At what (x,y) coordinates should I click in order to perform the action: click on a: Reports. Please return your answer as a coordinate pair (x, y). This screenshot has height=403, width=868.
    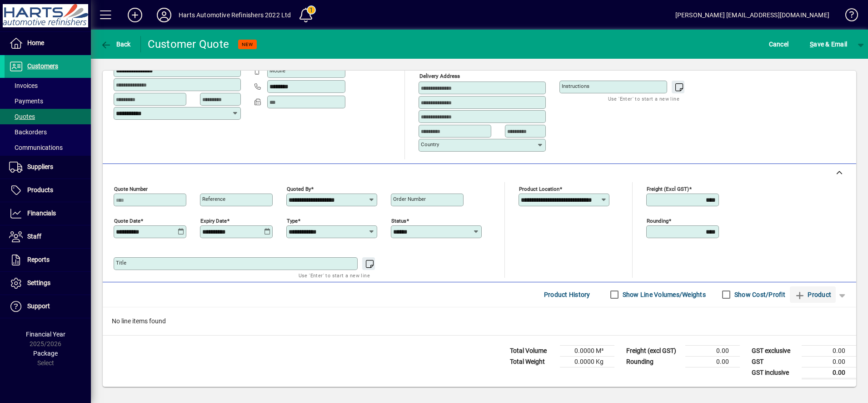
    Looking at the image, I should click on (48, 260).